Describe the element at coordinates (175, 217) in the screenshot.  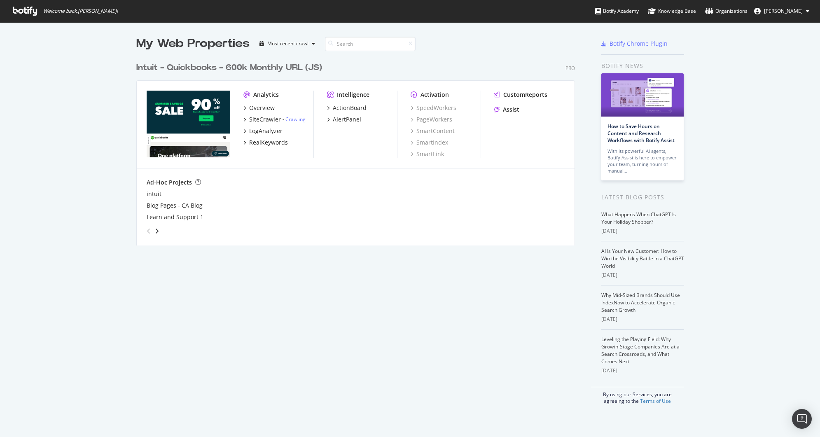
I see `div: Learn and Support 1` at that location.